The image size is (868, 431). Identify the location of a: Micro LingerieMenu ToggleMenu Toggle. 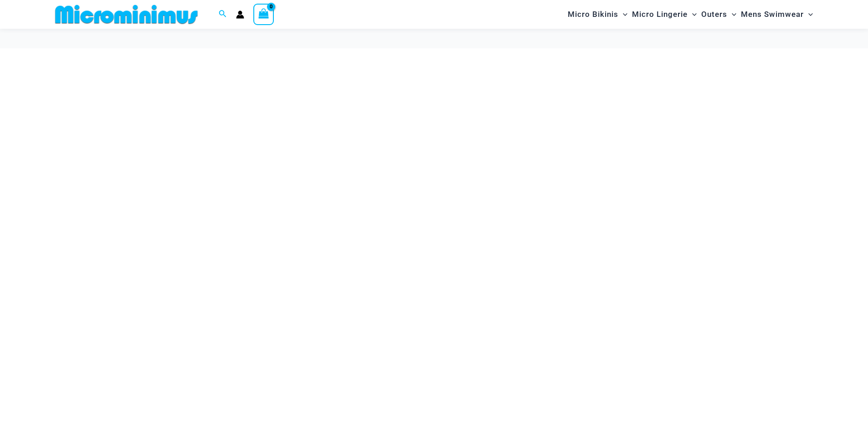
(664, 14).